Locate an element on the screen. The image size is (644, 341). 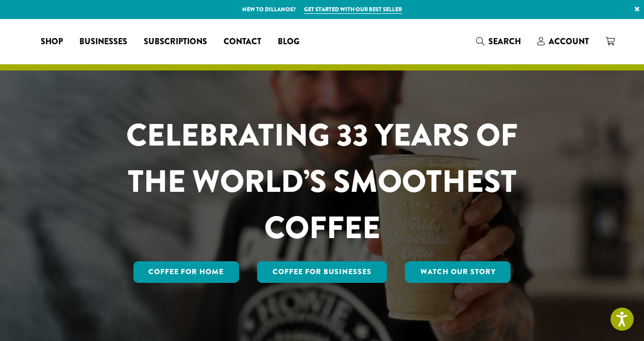
a: Watch Our Story is located at coordinates (458, 272).